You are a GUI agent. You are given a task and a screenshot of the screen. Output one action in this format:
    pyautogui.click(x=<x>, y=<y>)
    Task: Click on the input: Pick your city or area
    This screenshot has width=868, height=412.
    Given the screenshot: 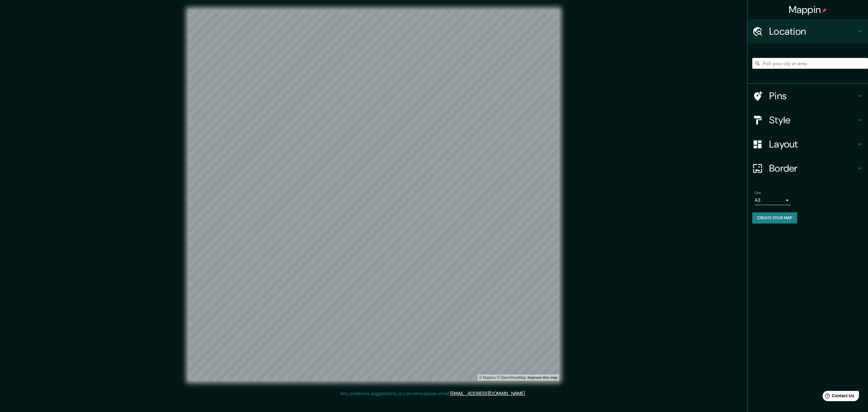 What is the action you would take?
    pyautogui.click(x=810, y=64)
    